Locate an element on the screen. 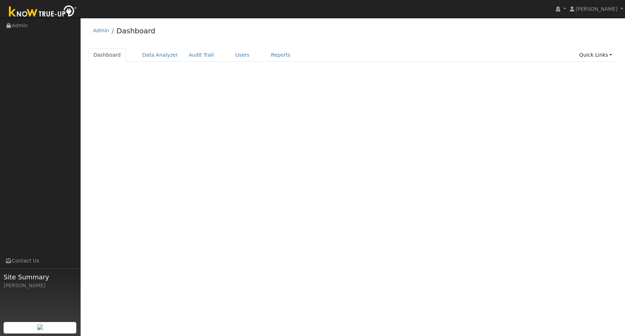  span: Site Summary is located at coordinates (40, 277).